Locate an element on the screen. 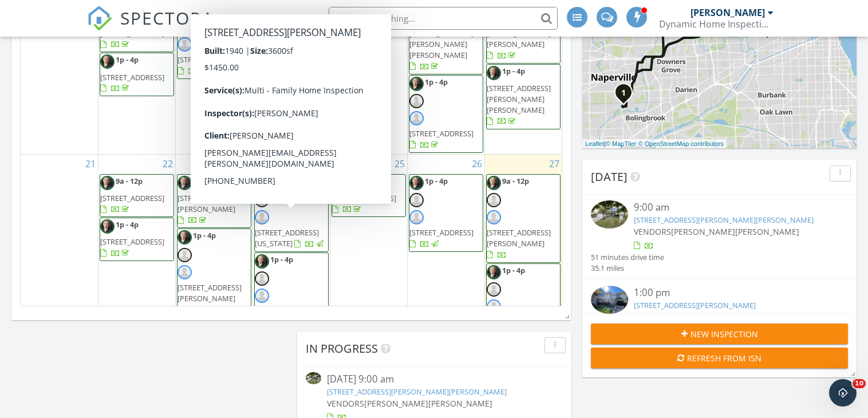 The image size is (868, 418). td: Go to September 24, 2025 is located at coordinates (291, 266).